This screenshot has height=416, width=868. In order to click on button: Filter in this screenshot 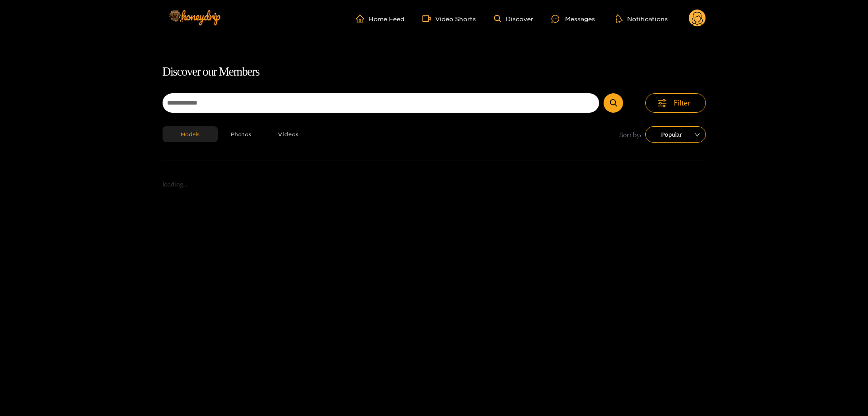, I will do `click(675, 103)`.